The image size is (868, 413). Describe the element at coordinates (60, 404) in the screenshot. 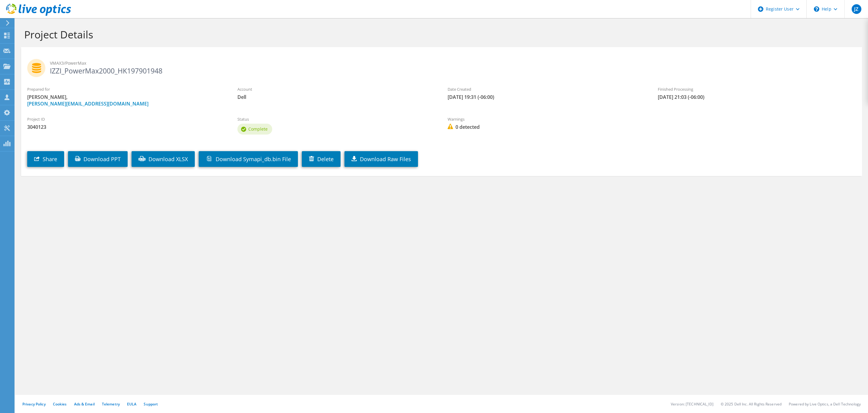

I see `a: Cookies` at that location.